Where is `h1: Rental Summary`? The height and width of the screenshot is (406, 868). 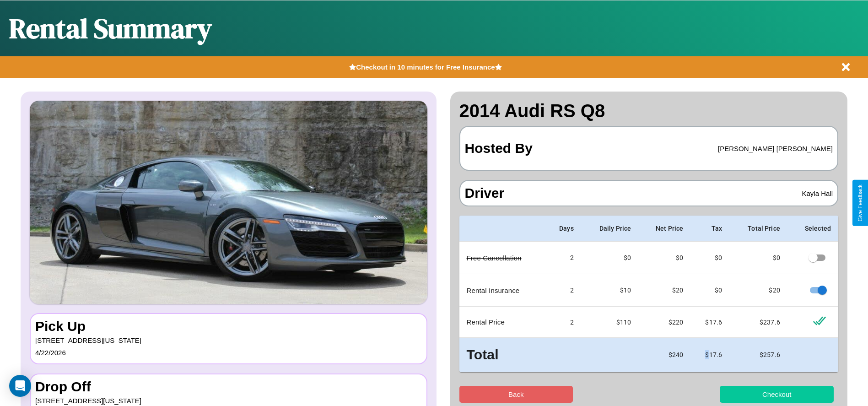 h1: Rental Summary is located at coordinates (110, 28).